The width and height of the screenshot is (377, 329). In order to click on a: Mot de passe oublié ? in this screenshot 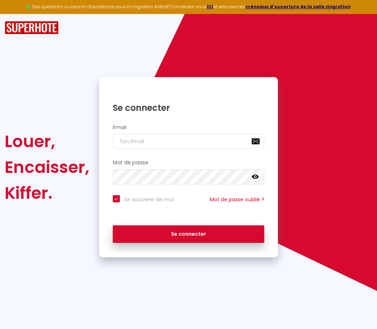, I will do `click(237, 200)`.